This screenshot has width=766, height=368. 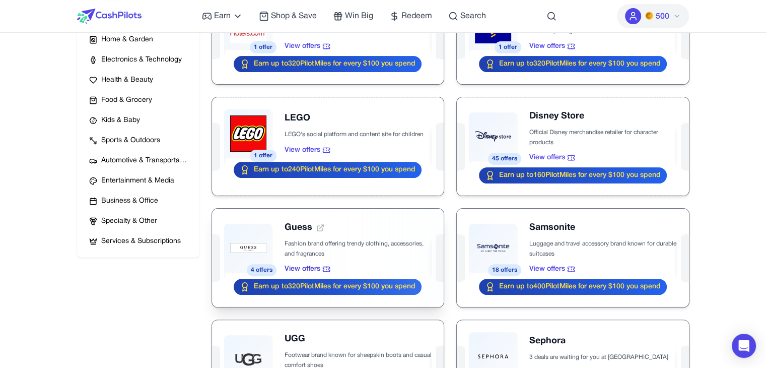 I want to click on button: Kids & Baby, so click(x=138, y=120).